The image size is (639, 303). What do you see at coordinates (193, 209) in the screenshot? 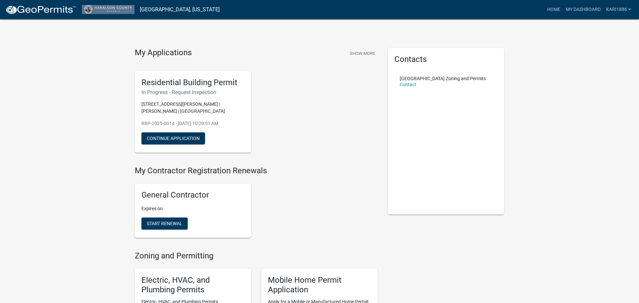
I see `p: Expires on` at bounding box center [193, 209].